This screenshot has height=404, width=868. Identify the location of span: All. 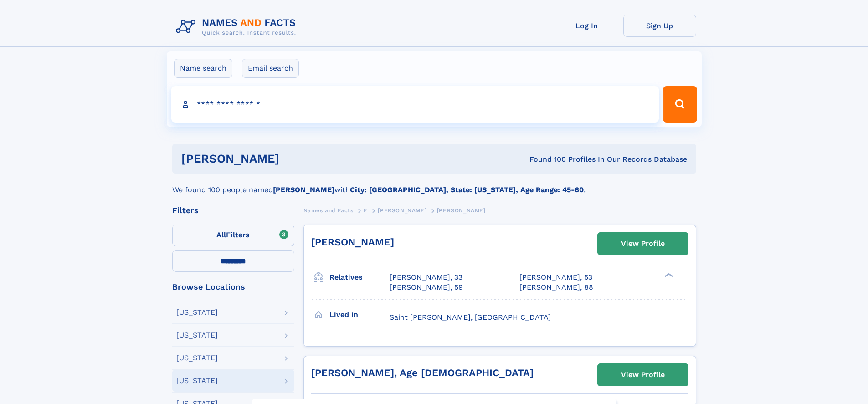
(221, 235).